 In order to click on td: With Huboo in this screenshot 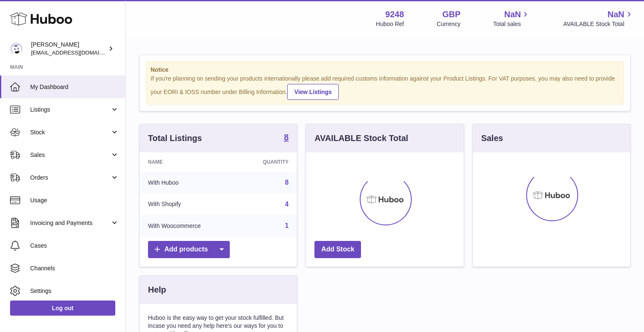, I will do `click(188, 182)`.